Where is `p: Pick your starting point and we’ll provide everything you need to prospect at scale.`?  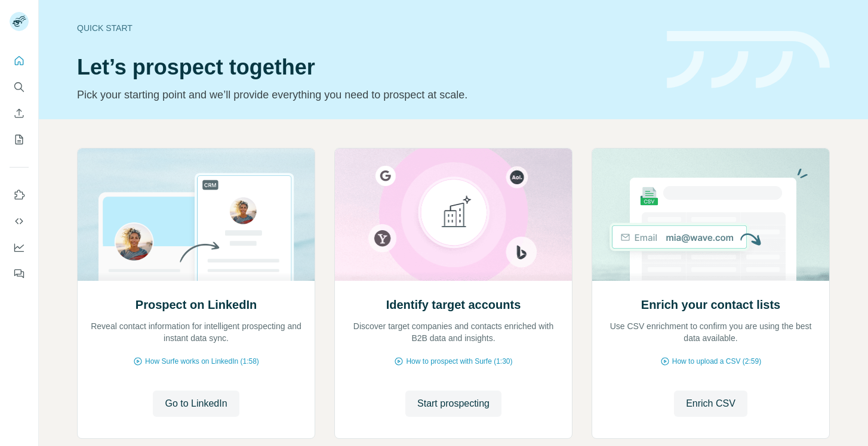
p: Pick your starting point and we’ll provide everything you need to prospect at scale. is located at coordinates (365, 95).